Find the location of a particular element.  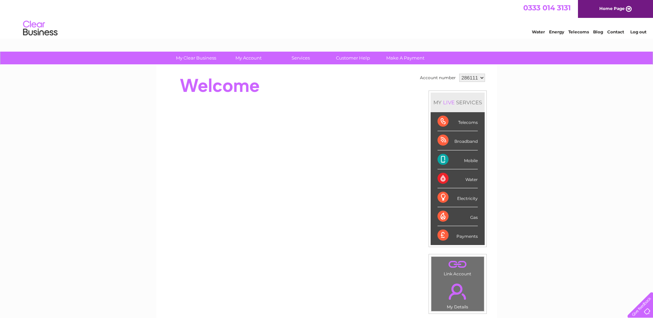

span: 0333 014 3131 is located at coordinates (547, 8).